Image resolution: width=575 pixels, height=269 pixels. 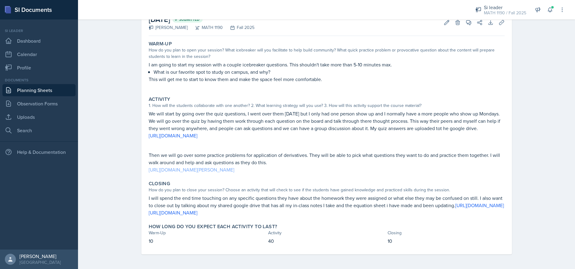 What do you see at coordinates (326, 53) in the screenshot?
I see `div: How do you plan to open your session? What icebreaker will you facilitate to help build community...` at bounding box center [326, 53].